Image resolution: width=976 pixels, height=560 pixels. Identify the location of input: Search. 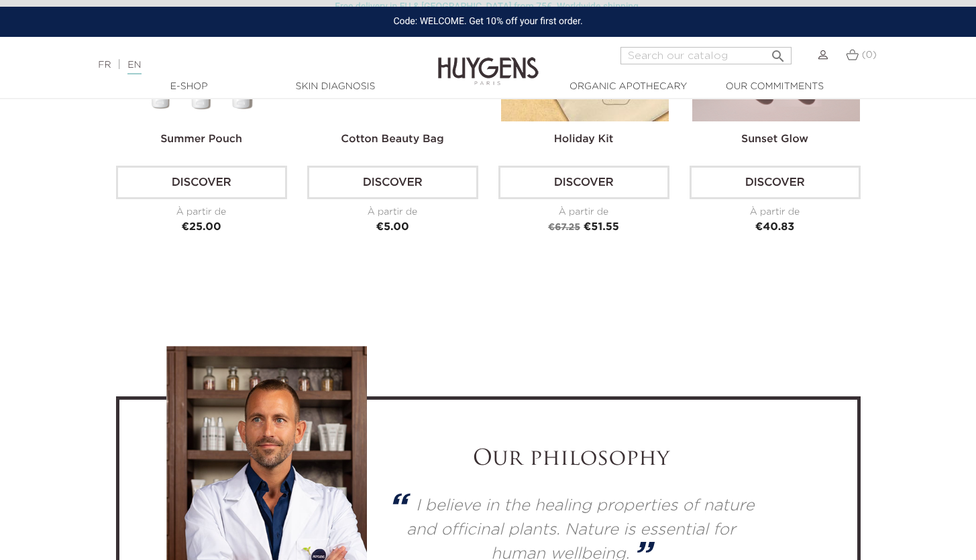
(706, 56).